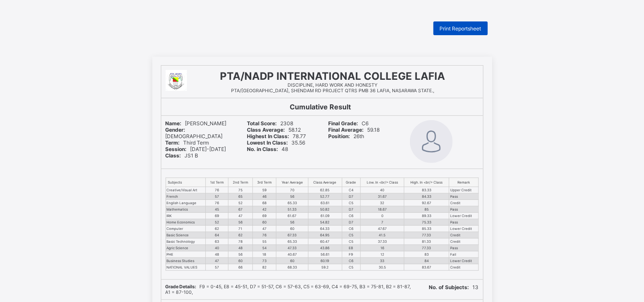 This screenshot has width=644, height=302. I want to click on td: Business Studies, so click(186, 260).